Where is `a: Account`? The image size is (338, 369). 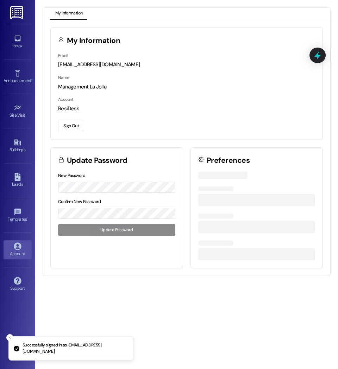
a: Account is located at coordinates (18, 250).